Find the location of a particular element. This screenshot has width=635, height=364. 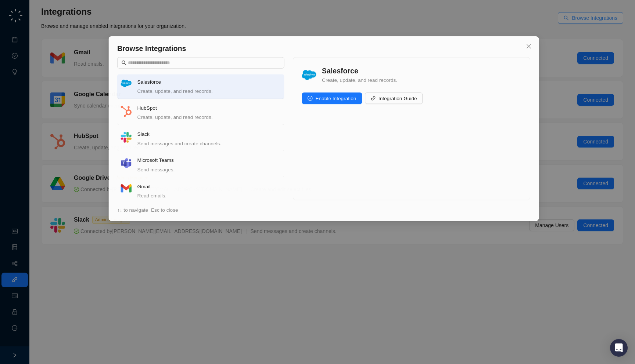

div: Open Intercom Messenger is located at coordinates (619, 348).